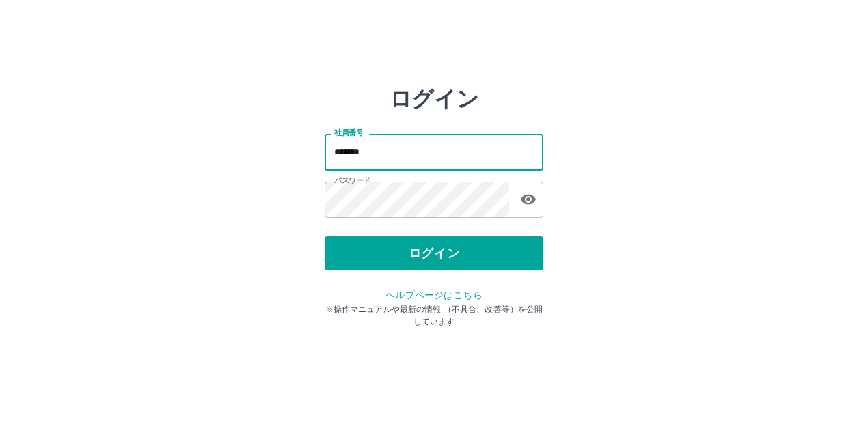  What do you see at coordinates (434, 296) in the screenshot?
I see `a: ヘルプページはこちら` at bounding box center [434, 296].